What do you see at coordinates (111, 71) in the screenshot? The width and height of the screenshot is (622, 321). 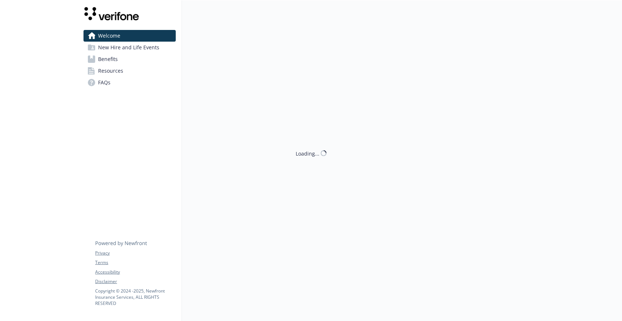 I see `span: Resources` at bounding box center [111, 71].